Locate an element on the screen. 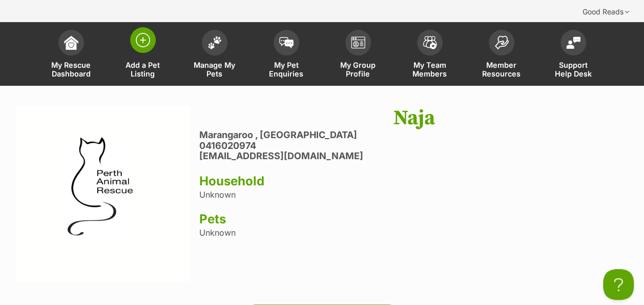 Image resolution: width=644 pixels, height=305 pixels. span: Member Resources is located at coordinates (502, 69).